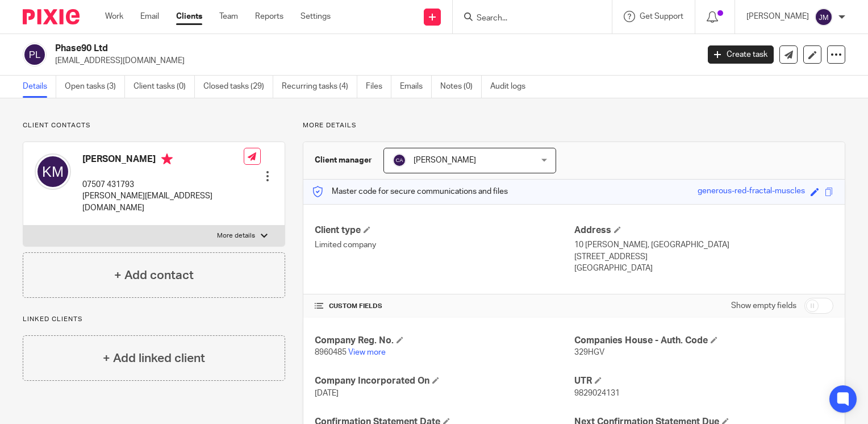 This screenshot has width=868, height=424. Describe the element at coordinates (315, 16) in the screenshot. I see `a: Settings` at that location.